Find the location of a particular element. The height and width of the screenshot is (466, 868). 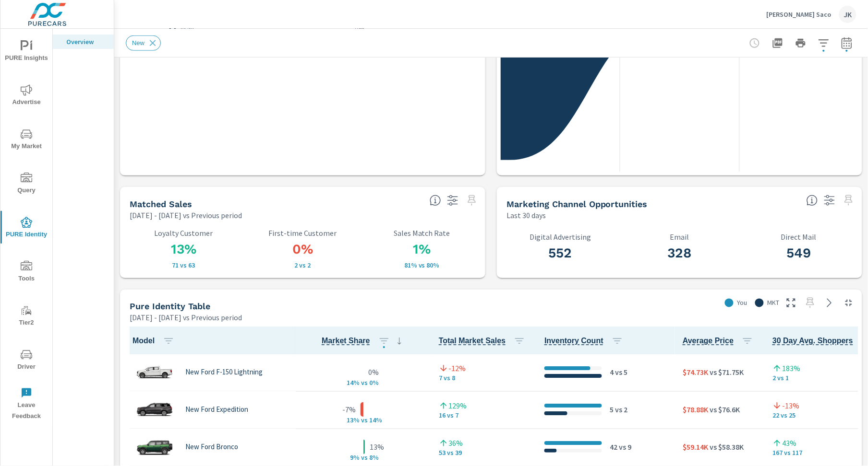

p: First-time Customer is located at coordinates (303, 233).